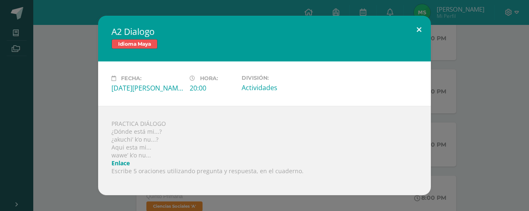 The width and height of the screenshot is (529, 211). Describe the element at coordinates (131, 78) in the screenshot. I see `span: Fecha:` at that location.